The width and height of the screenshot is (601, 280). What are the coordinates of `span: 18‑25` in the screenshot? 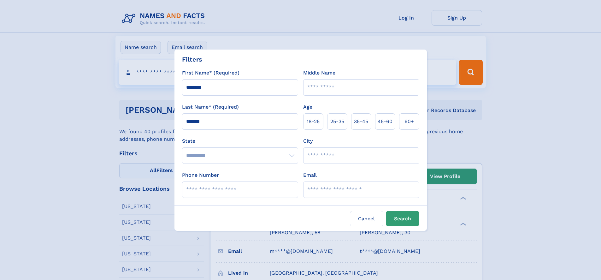 It's located at (313, 122).